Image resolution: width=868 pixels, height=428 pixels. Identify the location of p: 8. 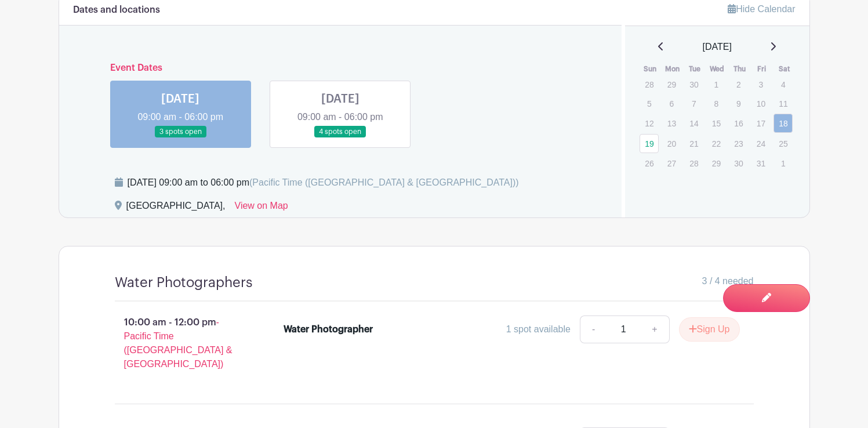
(716, 103).